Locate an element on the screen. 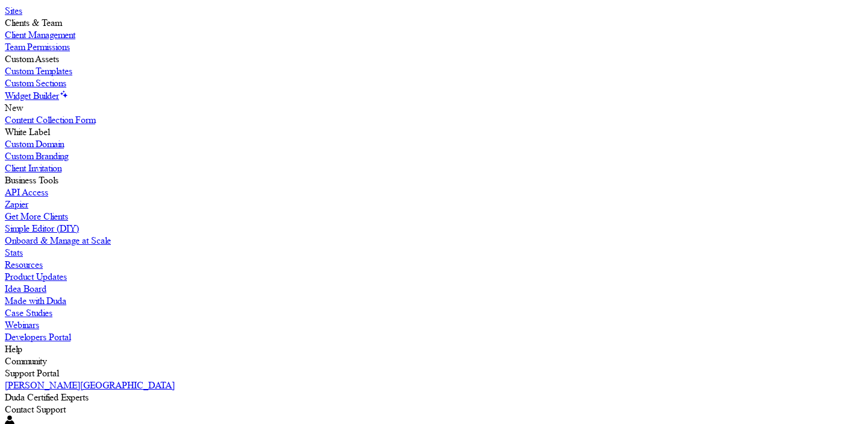 The width and height of the screenshot is (868, 424). label: Zapier is located at coordinates (16, 204).